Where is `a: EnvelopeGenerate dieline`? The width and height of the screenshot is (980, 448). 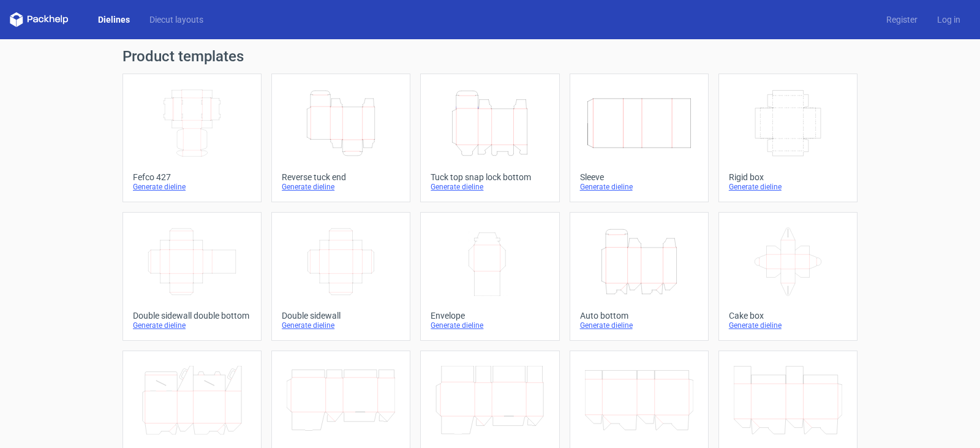 a: EnvelopeGenerate dieline is located at coordinates (490, 277).